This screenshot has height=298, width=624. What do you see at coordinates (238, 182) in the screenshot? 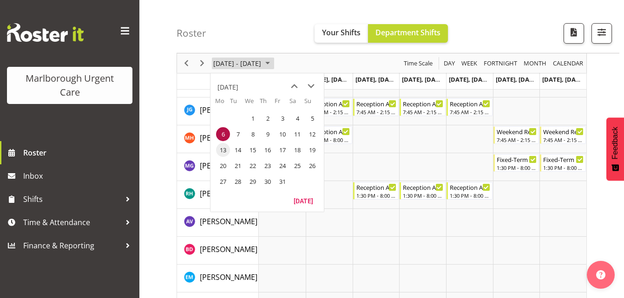
I see `span: Tuesday, October 28, 2025` at bounding box center [238, 182].